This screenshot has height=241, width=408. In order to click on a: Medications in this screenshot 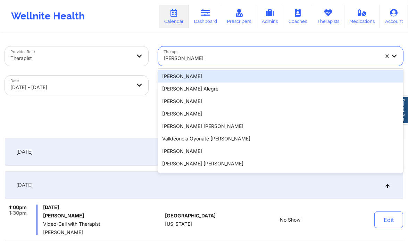, I will do `click(362, 16)`.